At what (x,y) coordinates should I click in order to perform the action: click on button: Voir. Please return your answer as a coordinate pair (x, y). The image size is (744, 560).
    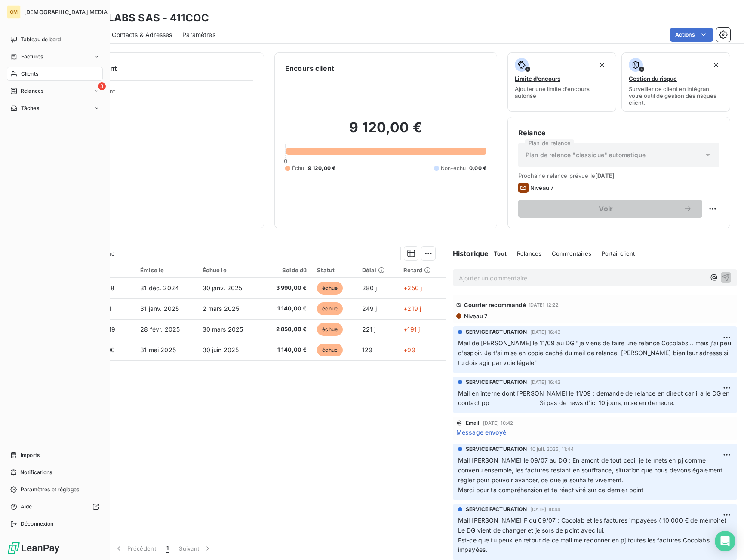
    Looking at the image, I should click on (610, 209).